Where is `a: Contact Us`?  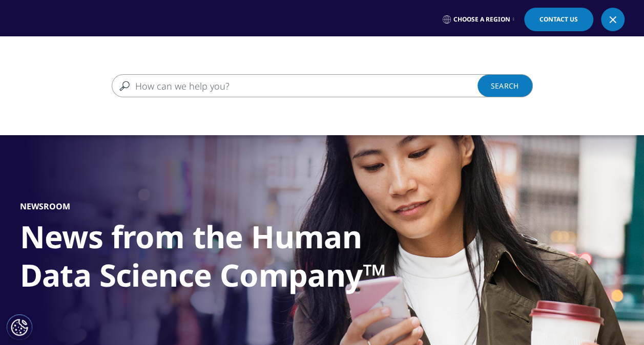
a: Contact Us is located at coordinates (558, 20).